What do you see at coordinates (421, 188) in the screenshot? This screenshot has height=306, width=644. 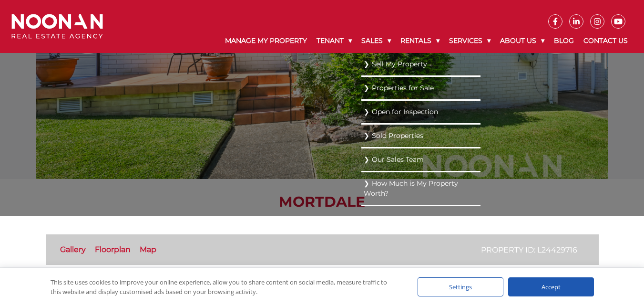 I see `a: How Much is My Property Worth?` at bounding box center [421, 188].